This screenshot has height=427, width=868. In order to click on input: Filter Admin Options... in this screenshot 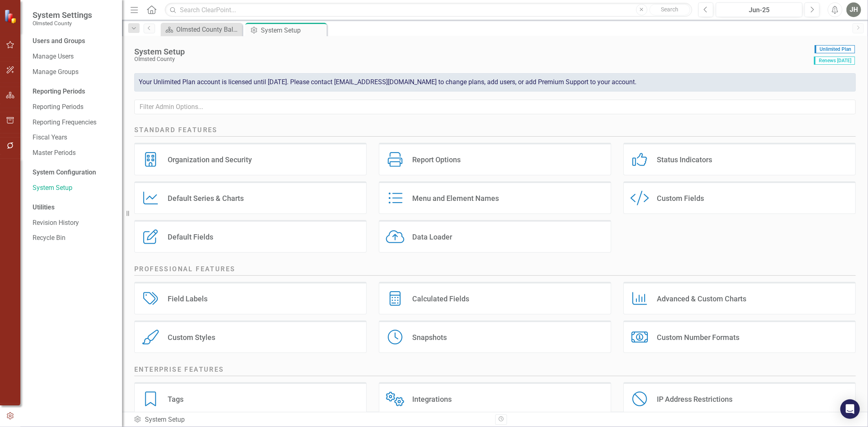, I will do `click(495, 107)`.